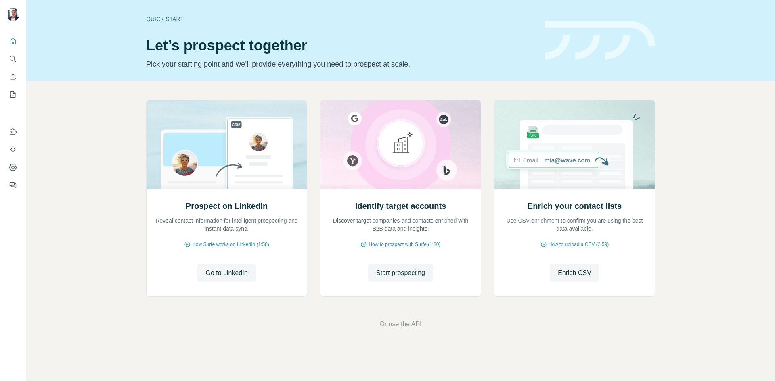  I want to click on h2: Identify target accounts, so click(401, 206).